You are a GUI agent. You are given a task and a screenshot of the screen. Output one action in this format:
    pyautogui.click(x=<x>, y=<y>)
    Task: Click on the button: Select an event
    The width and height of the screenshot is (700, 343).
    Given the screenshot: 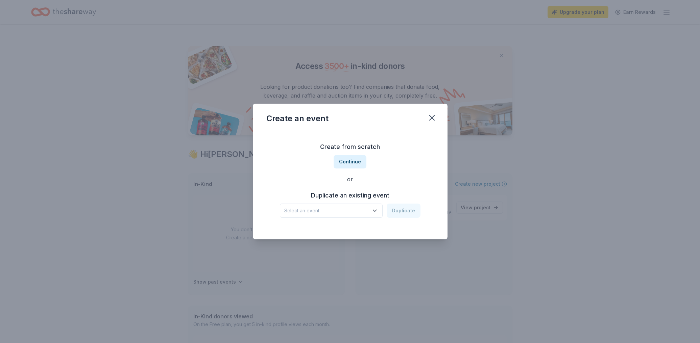 What is the action you would take?
    pyautogui.click(x=331, y=211)
    